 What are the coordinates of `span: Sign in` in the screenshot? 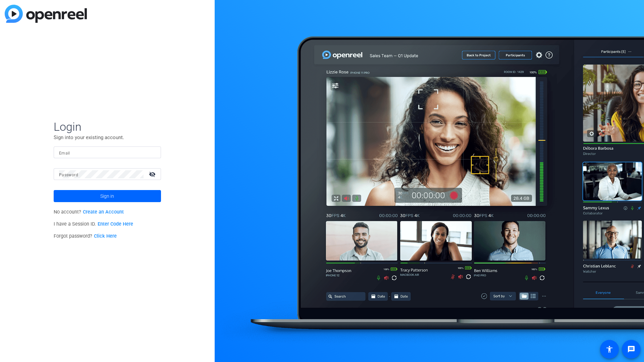 It's located at (107, 196).